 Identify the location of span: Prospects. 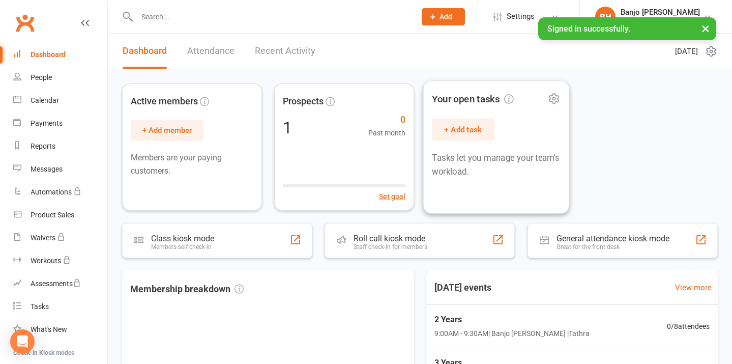
(303, 101).